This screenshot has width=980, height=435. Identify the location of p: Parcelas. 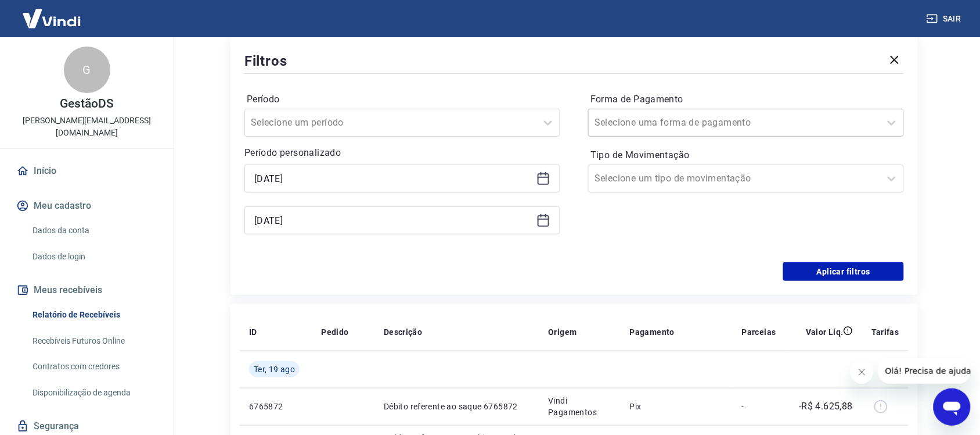
(759, 332).